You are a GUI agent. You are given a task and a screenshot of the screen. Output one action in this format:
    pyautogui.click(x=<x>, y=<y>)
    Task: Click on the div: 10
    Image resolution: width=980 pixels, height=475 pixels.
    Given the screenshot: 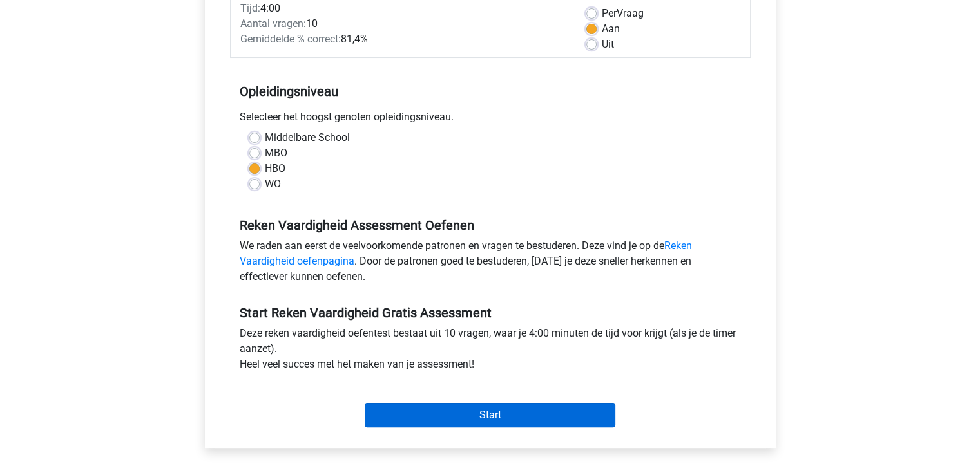 What is the action you would take?
    pyautogui.click(x=403, y=24)
    